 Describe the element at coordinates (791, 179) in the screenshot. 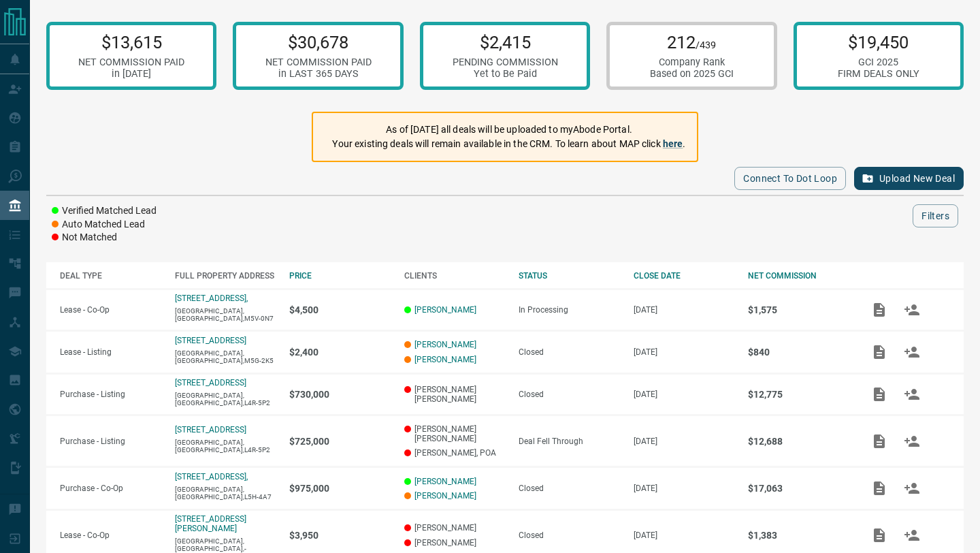

I see `button: Connect to Dot Loop` at that location.